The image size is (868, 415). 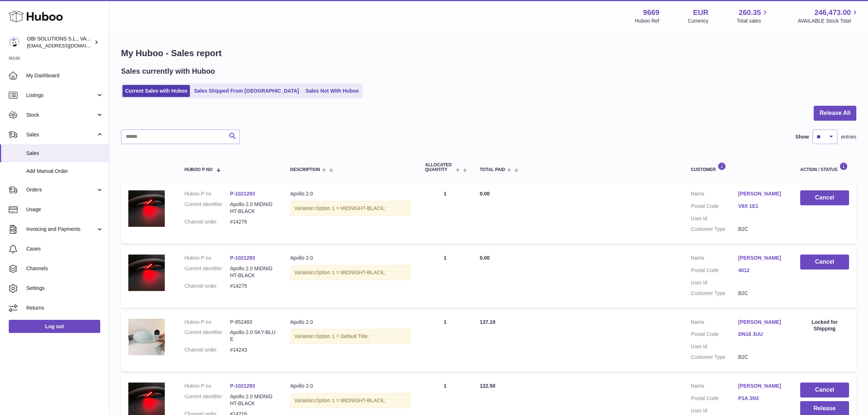 What do you see at coordinates (439, 167) in the screenshot?
I see `span: ALLOCATED Quantity` at bounding box center [439, 167].